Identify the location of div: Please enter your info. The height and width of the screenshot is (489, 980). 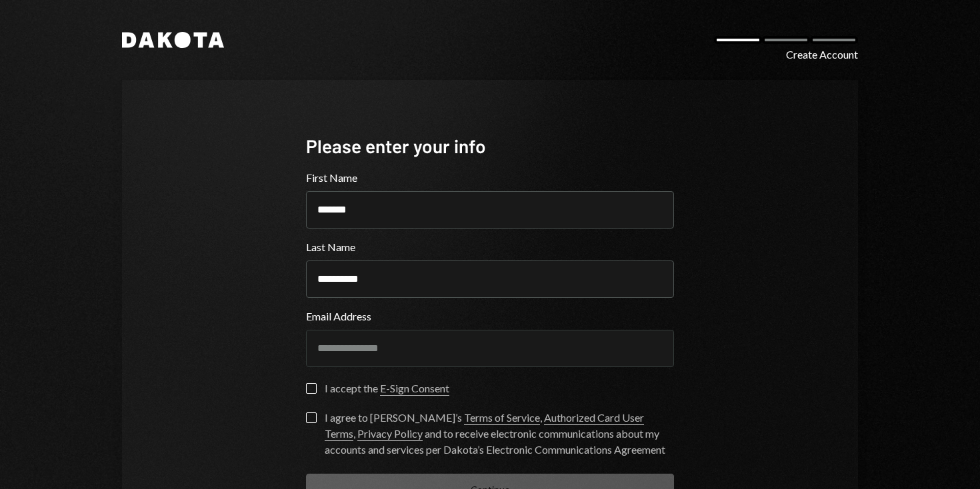
(490, 146).